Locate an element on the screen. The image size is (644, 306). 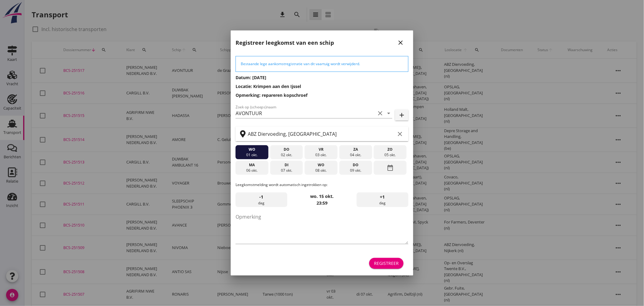
strong: 23:59 is located at coordinates (322, 203).